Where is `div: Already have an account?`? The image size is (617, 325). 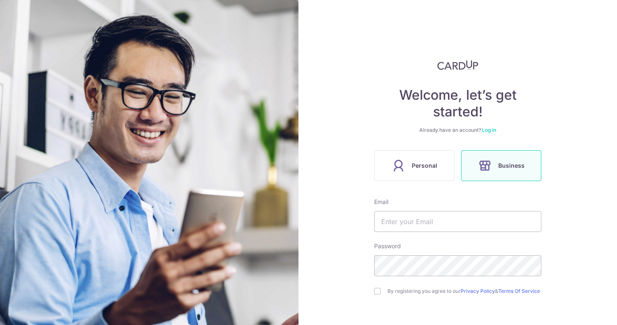 div: Already have an account? is located at coordinates (457, 130).